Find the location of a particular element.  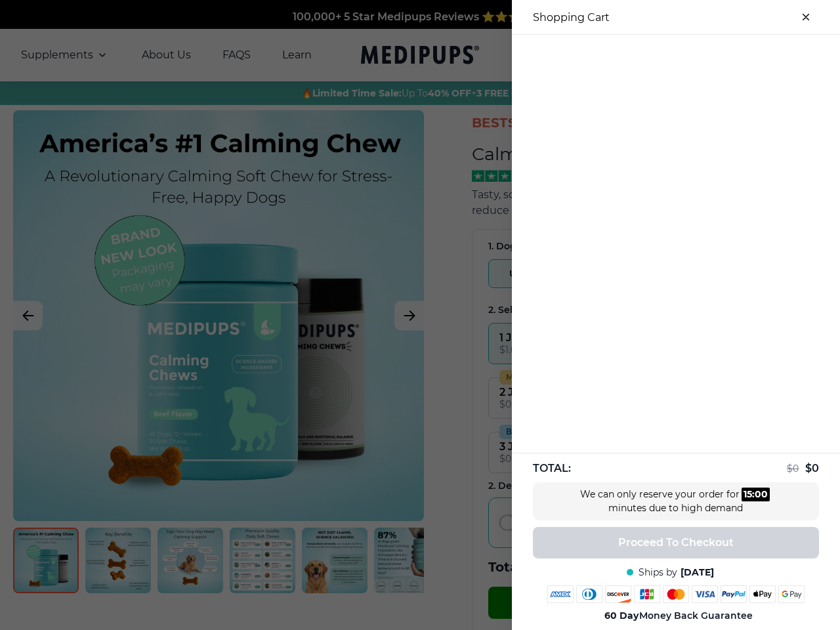

img: paypal is located at coordinates (734, 594).